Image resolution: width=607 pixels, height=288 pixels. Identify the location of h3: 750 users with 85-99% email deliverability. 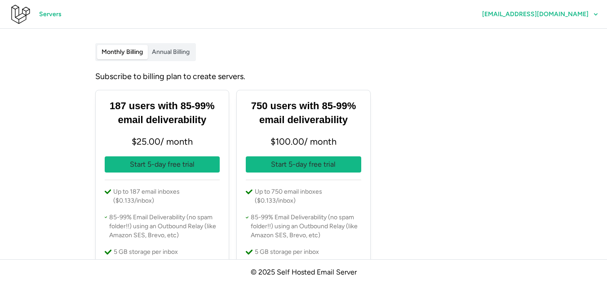
(303, 113).